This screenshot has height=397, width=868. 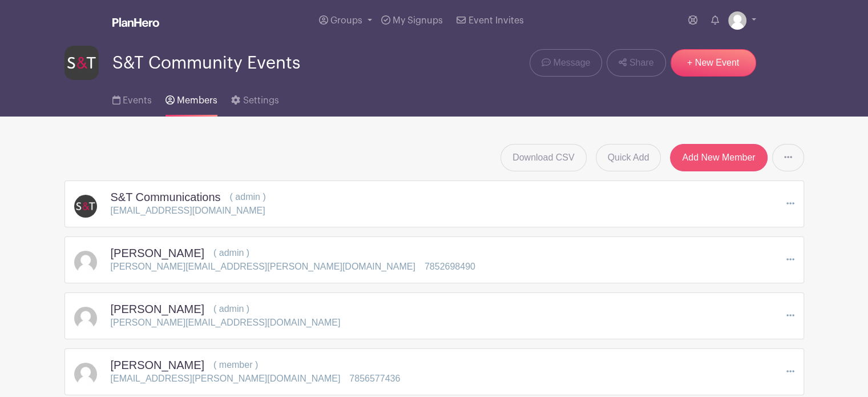 I want to click on span: ( member ), so click(x=236, y=365).